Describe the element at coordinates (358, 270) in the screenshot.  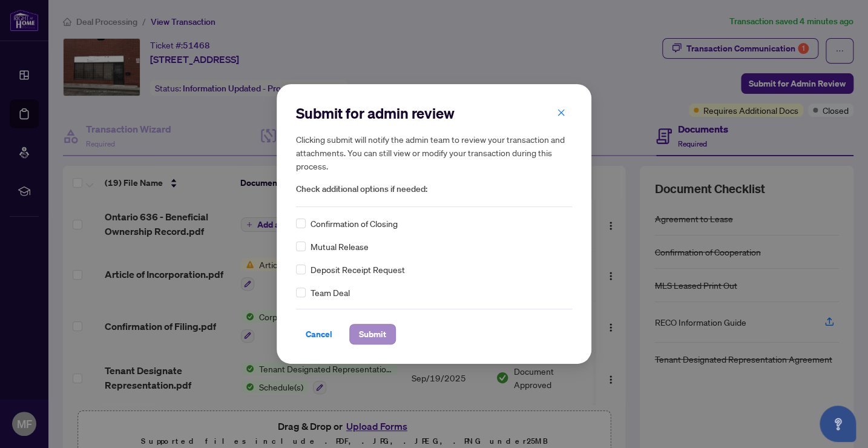
I see `span: Deposit Receipt Request` at that location.